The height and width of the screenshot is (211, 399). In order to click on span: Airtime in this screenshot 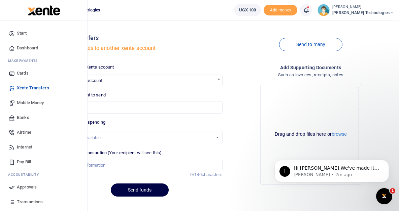, I will do `click(24, 133)`.